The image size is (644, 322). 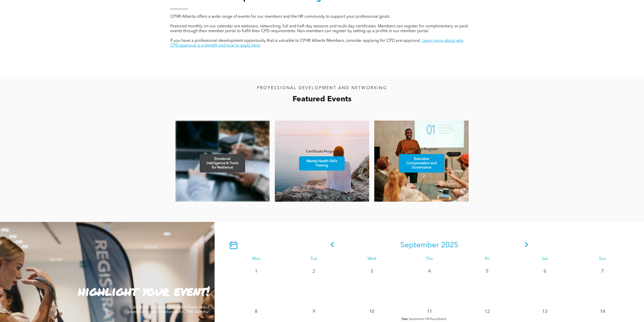 What do you see at coordinates (545, 259) in the screenshot?
I see `div: Sat` at bounding box center [545, 259].